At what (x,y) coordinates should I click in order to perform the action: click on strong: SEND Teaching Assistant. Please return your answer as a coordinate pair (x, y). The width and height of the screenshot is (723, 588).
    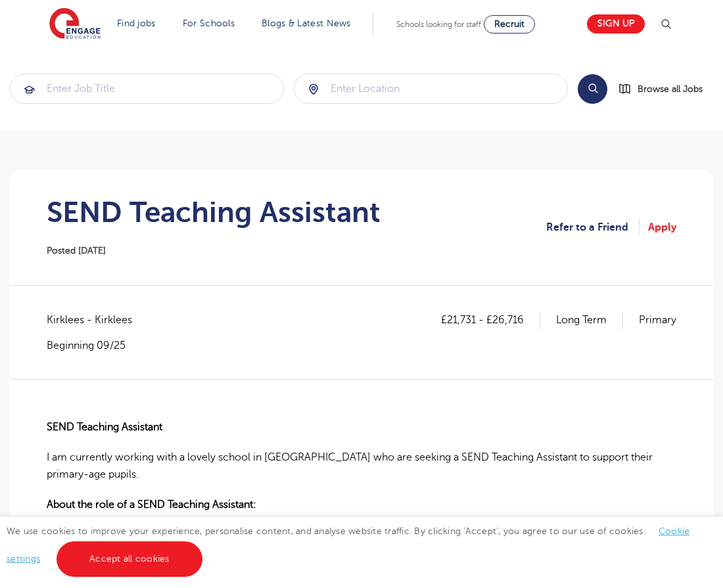
    Looking at the image, I should click on (104, 427).